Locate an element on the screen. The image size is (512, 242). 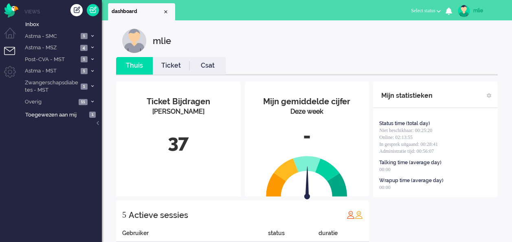
li: Views is located at coordinates (63, 11).